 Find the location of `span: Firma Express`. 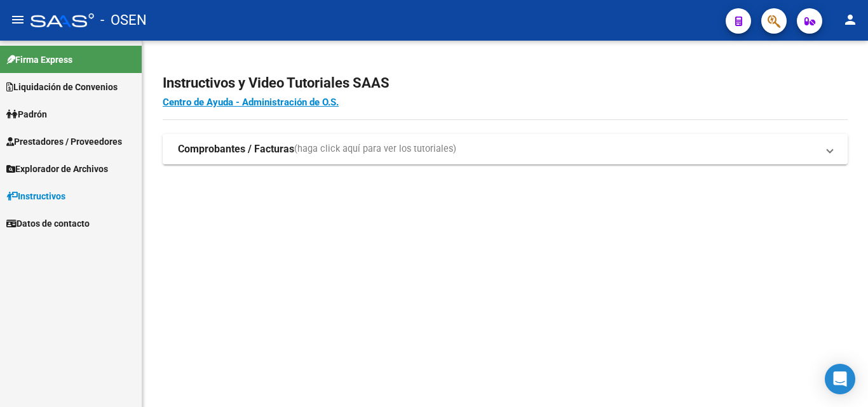

span: Firma Express is located at coordinates (39, 59).